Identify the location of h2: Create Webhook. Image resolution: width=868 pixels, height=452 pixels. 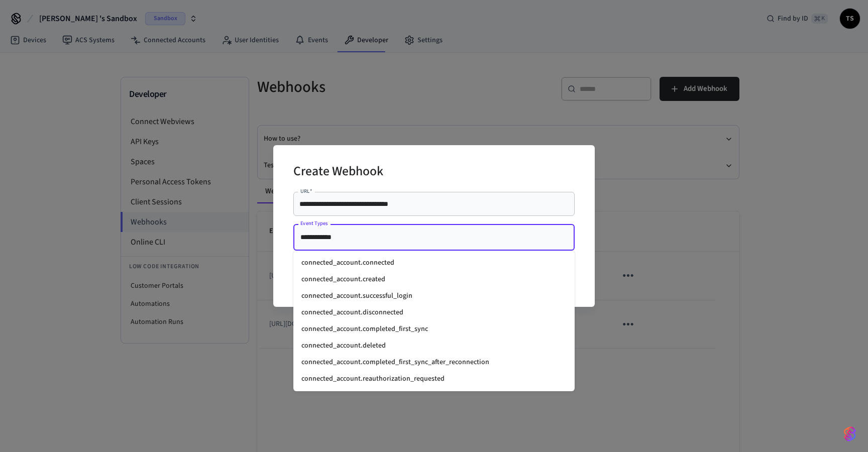
(338, 172).